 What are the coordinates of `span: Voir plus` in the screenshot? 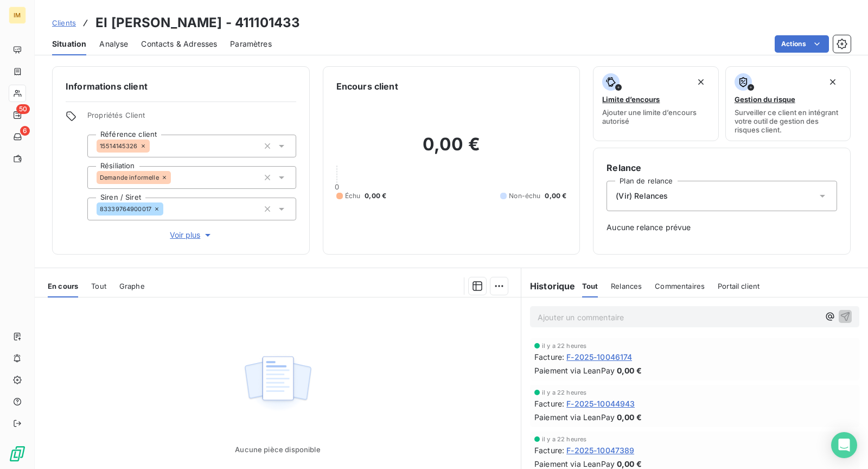 It's located at (192, 235).